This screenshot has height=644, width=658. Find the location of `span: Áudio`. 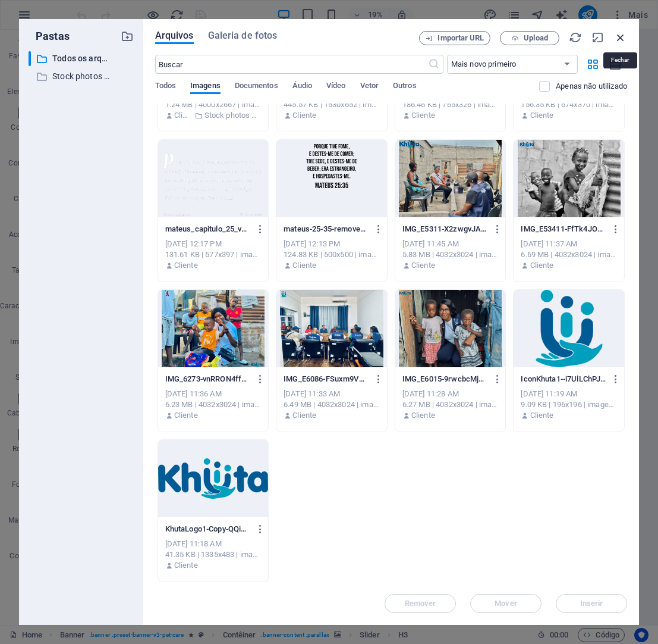

span: Áudio is located at coordinates (302, 87).